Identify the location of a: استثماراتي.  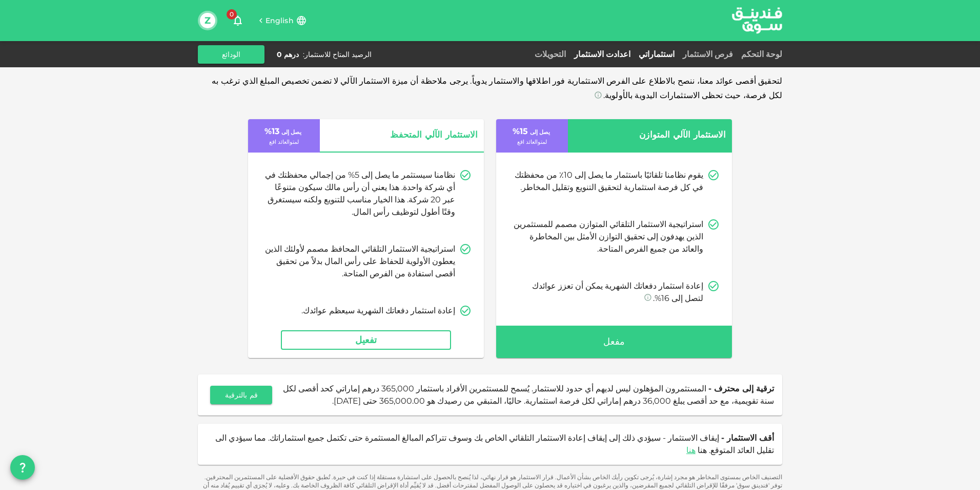
(657, 54).